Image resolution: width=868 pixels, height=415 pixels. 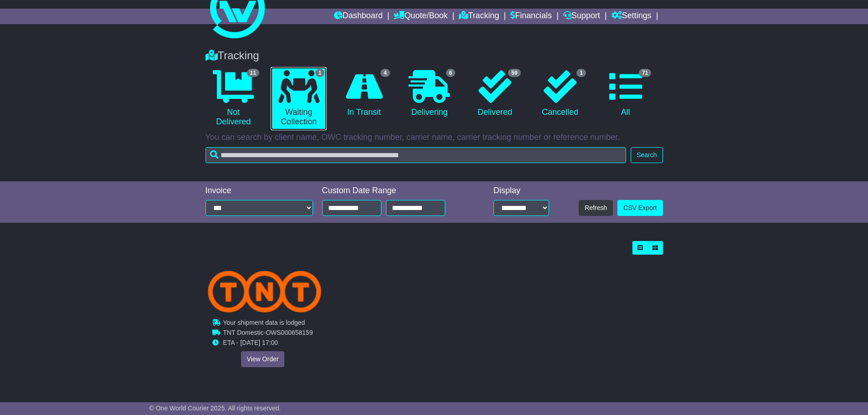 I want to click on a: 11 Not Delivered, so click(x=233, y=99).